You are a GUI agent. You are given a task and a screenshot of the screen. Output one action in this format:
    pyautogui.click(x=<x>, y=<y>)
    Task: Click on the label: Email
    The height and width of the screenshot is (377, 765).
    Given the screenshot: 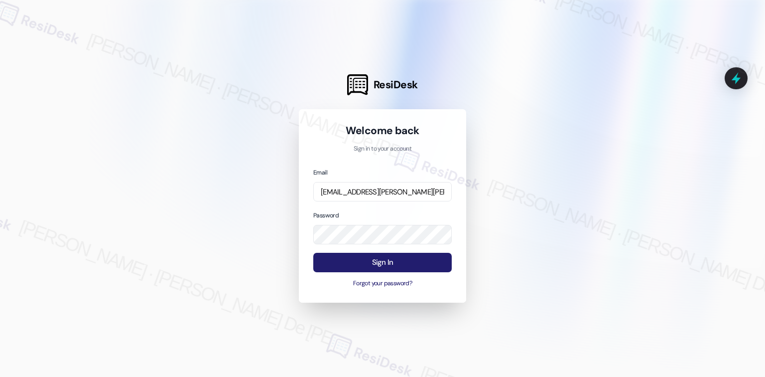 What is the action you would take?
    pyautogui.click(x=320, y=172)
    